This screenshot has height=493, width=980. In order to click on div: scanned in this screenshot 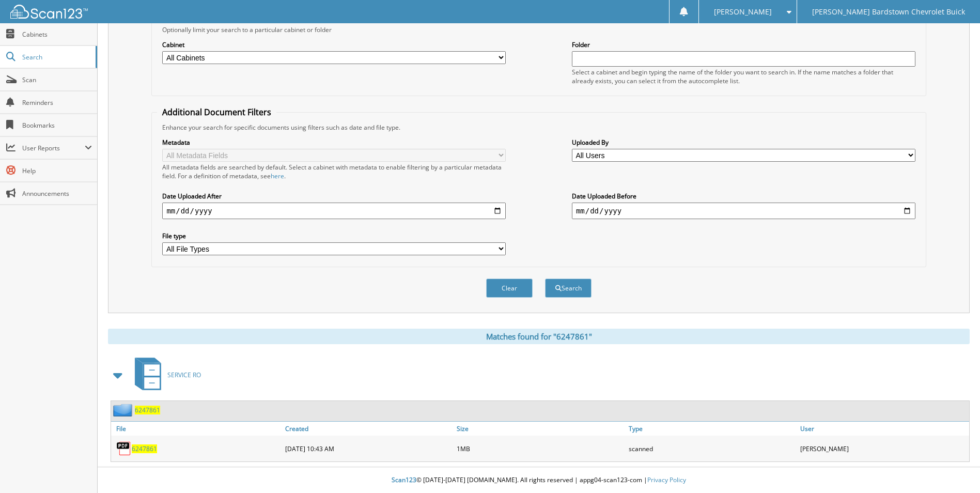, I will do `click(712, 449)`.